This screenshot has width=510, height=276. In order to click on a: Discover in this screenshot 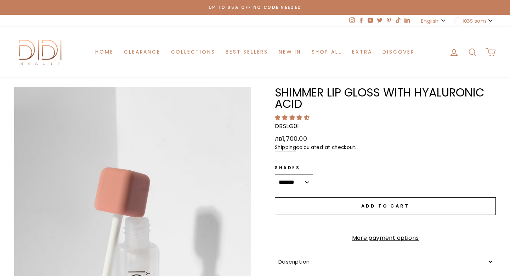, I will do `click(398, 52)`.